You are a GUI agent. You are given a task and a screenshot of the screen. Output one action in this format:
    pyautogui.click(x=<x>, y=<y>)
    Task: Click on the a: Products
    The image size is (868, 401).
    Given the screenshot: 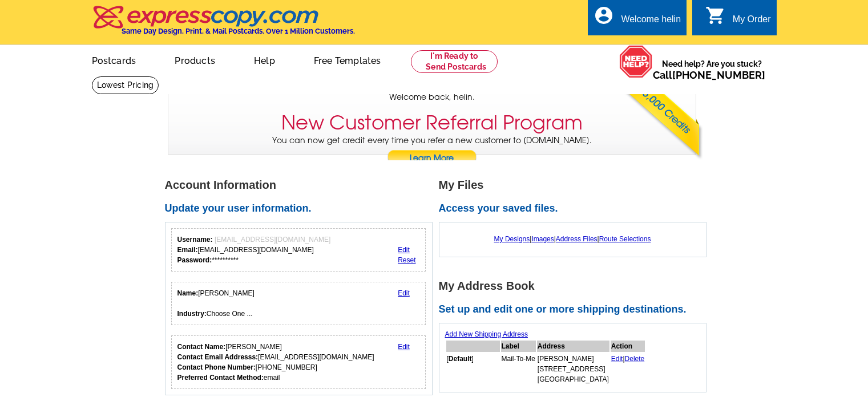 What is the action you would take?
    pyautogui.click(x=194, y=59)
    